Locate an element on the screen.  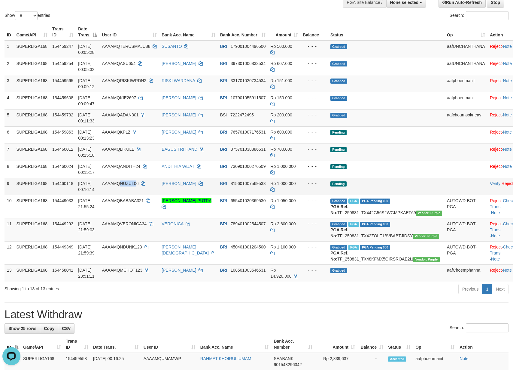
span: Rp 1.050.000 is located at coordinates (283, 200).